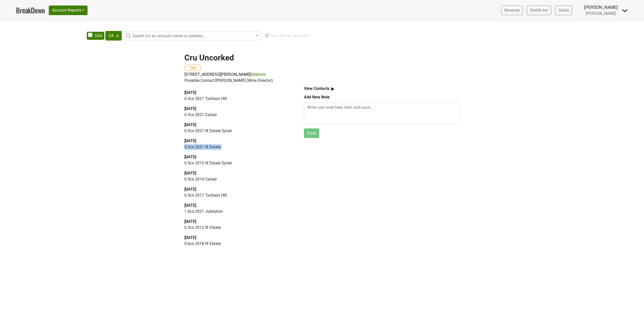 This screenshot has height=320, width=644. I want to click on h2: Cru Uncorked, so click(322, 58).